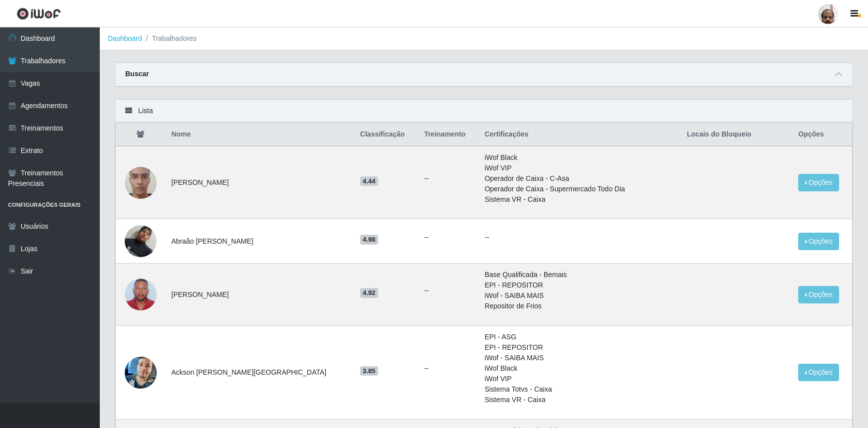  What do you see at coordinates (137, 73) in the screenshot?
I see `strong: Buscar` at bounding box center [137, 73].